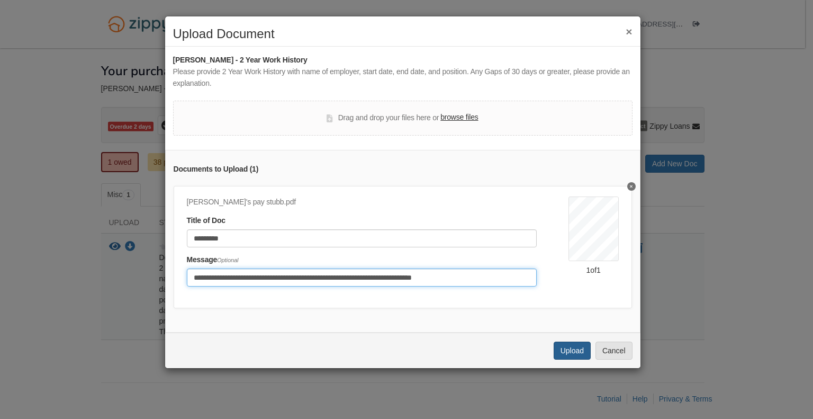 The height and width of the screenshot is (419, 813). What do you see at coordinates (213, 260) in the screenshot?
I see `label: Message` at bounding box center [213, 260].